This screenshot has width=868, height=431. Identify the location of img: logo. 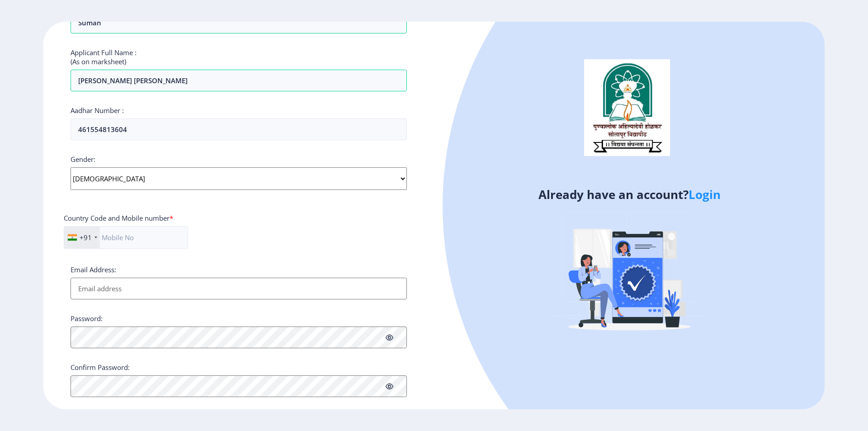
(627, 108).